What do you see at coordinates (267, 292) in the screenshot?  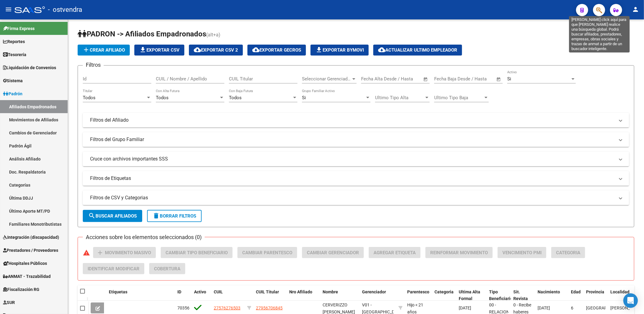 I see `span: CUIL Titular` at bounding box center [267, 292].